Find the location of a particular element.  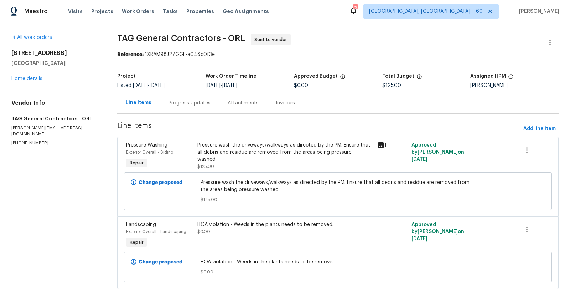

span: Add line item is located at coordinates (539, 129).